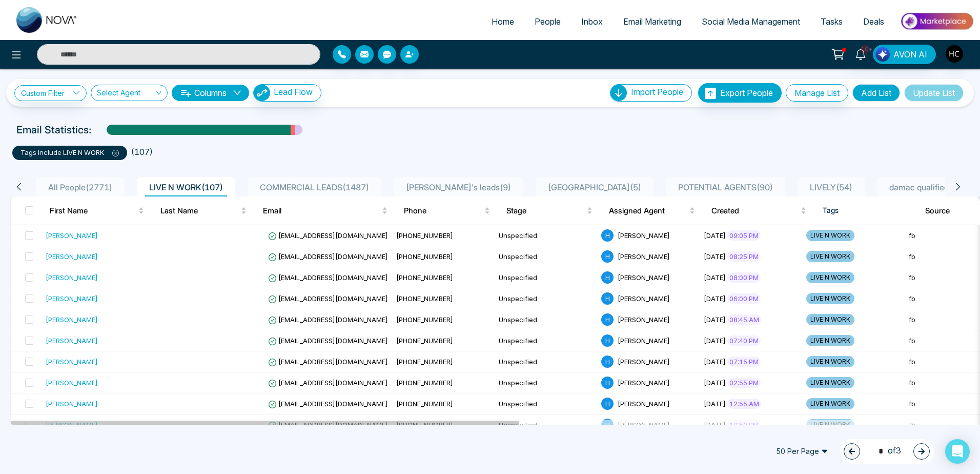 This screenshot has width=980, height=474. I want to click on a: 10+, so click(861, 53).